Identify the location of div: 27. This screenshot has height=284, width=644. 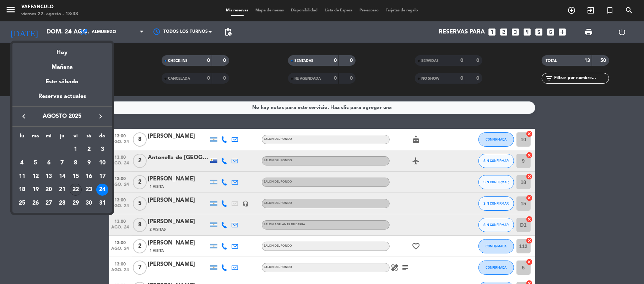
(48, 203).